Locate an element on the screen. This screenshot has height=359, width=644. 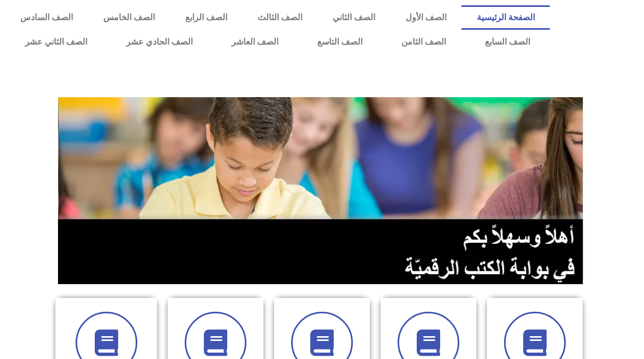
a: الصف الثامن is located at coordinates (424, 42).